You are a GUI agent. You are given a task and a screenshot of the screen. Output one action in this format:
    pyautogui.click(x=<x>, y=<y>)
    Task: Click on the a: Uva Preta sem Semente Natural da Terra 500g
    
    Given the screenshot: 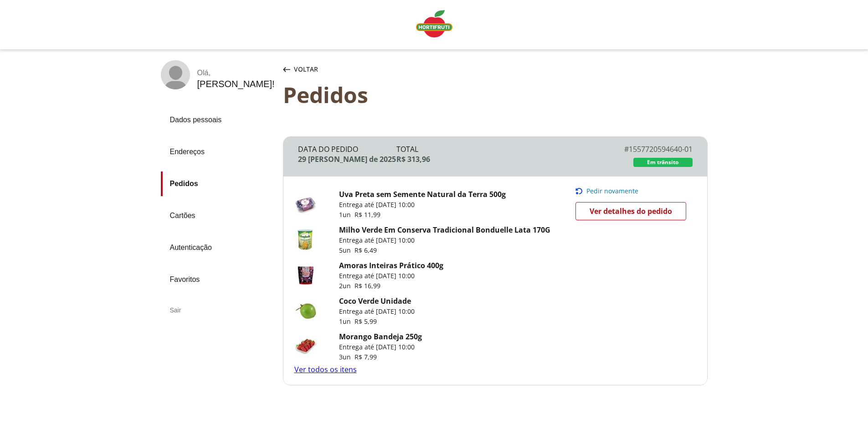 What is the action you would take?
    pyautogui.click(x=422, y=194)
    